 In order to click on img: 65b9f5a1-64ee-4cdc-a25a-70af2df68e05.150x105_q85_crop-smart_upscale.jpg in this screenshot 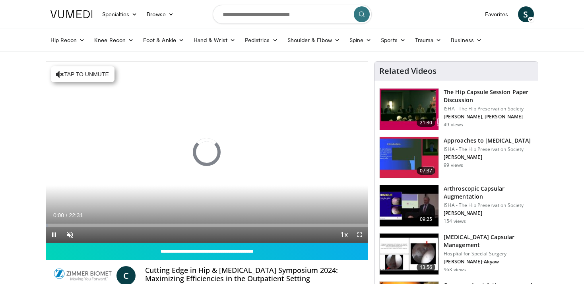, I will do `click(409, 109)`.